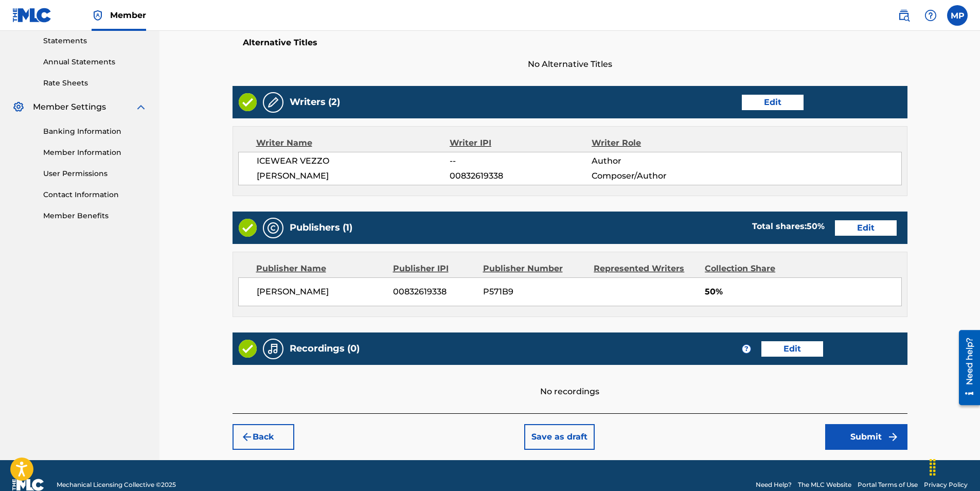 The width and height of the screenshot is (980, 491). What do you see at coordinates (95, 194) in the screenshot?
I see `a: Contact Information` at bounding box center [95, 194].